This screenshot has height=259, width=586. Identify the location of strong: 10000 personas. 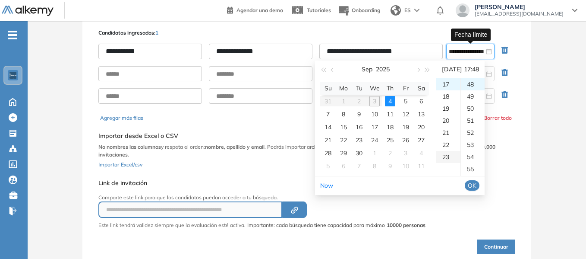
(406, 224).